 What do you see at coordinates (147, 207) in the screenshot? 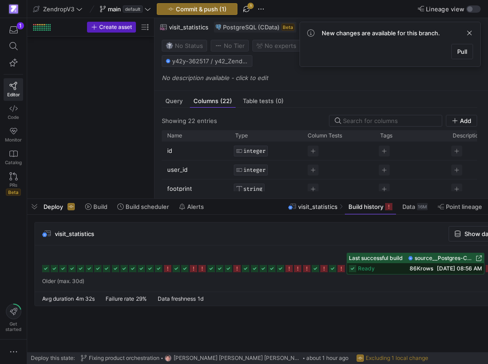
I see `span: Build scheduler` at bounding box center [147, 207].